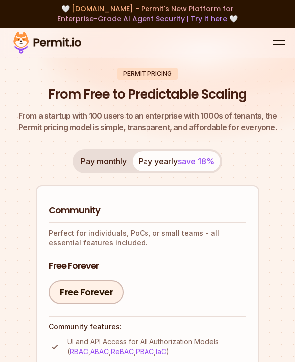 The image size is (295, 362). What do you see at coordinates (104, 161) in the screenshot?
I see `button: Pay monthly` at bounding box center [104, 161].